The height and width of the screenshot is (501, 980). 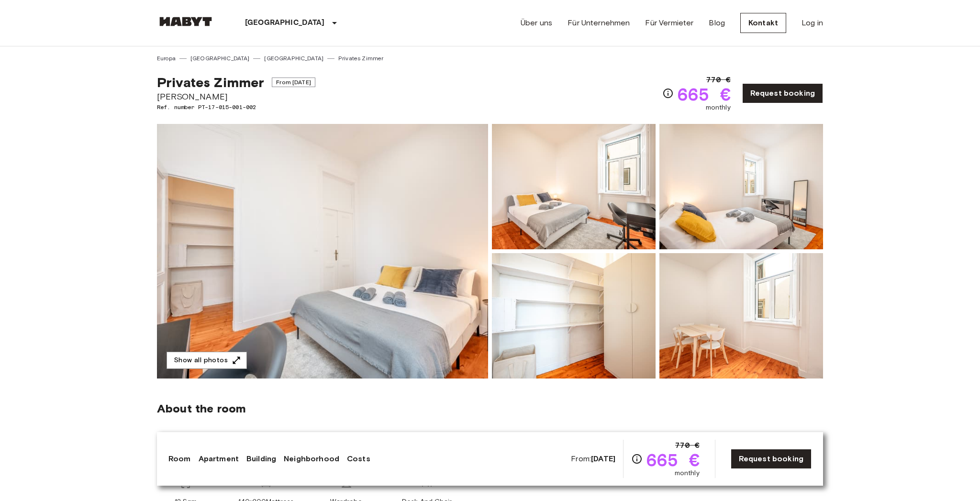 What do you see at coordinates (359, 459) in the screenshot?
I see `a: Costs` at bounding box center [359, 459].